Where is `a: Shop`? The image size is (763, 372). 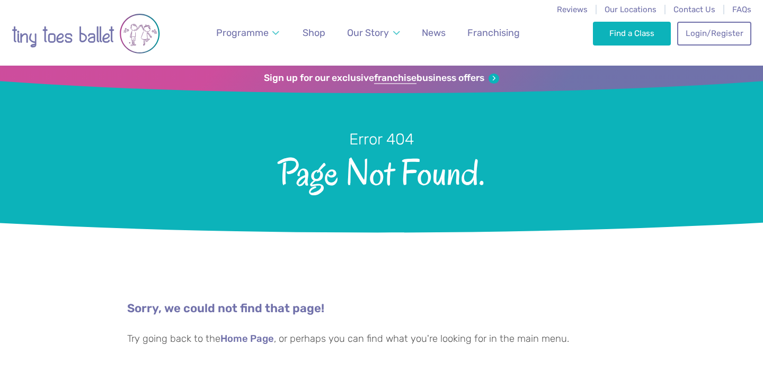 a: Shop is located at coordinates (314, 33).